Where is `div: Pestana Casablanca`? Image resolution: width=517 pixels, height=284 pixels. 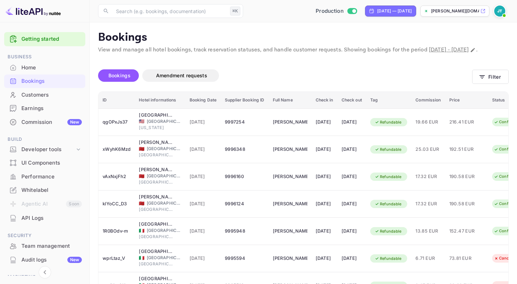 div: Pestana Casablanca is located at coordinates (156, 143).